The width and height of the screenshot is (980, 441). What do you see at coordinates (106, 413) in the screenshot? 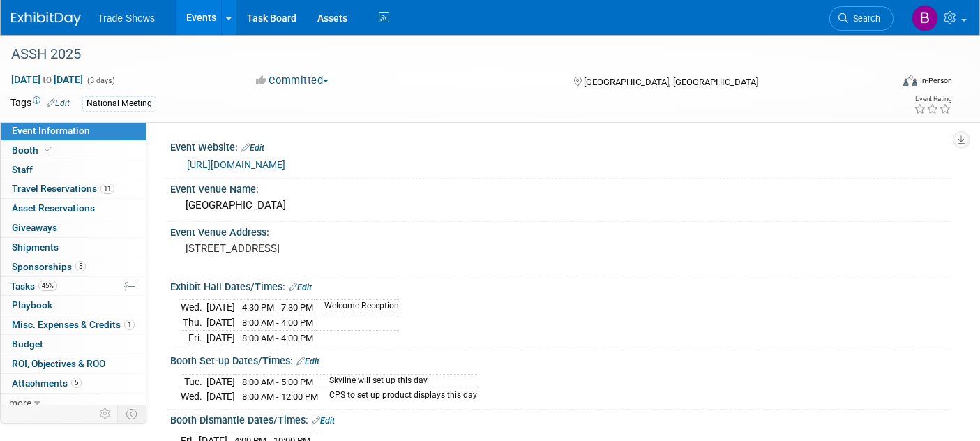
I see `td: Personalize Event Tab Strip` at bounding box center [106, 413].